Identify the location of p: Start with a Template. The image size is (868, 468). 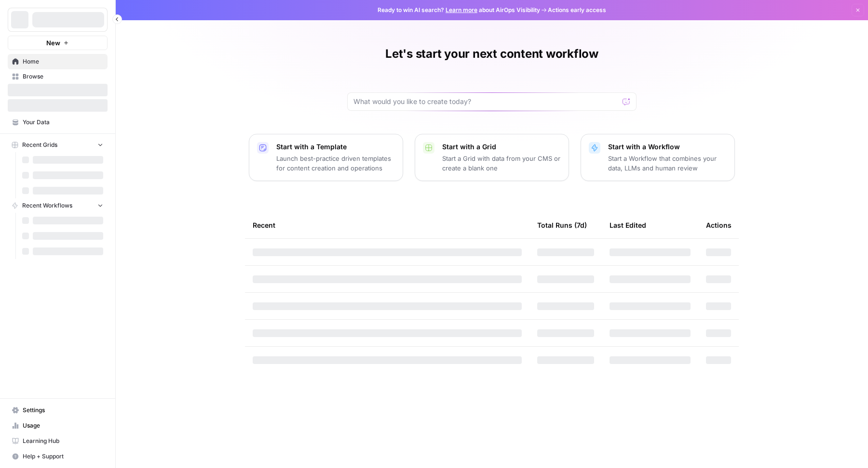
(336, 147).